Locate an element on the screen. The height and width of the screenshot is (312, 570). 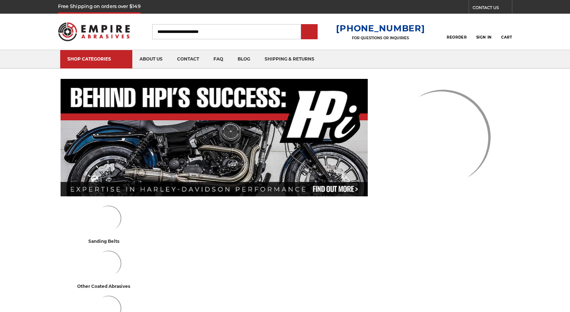
span: Cart is located at coordinates (506, 37).